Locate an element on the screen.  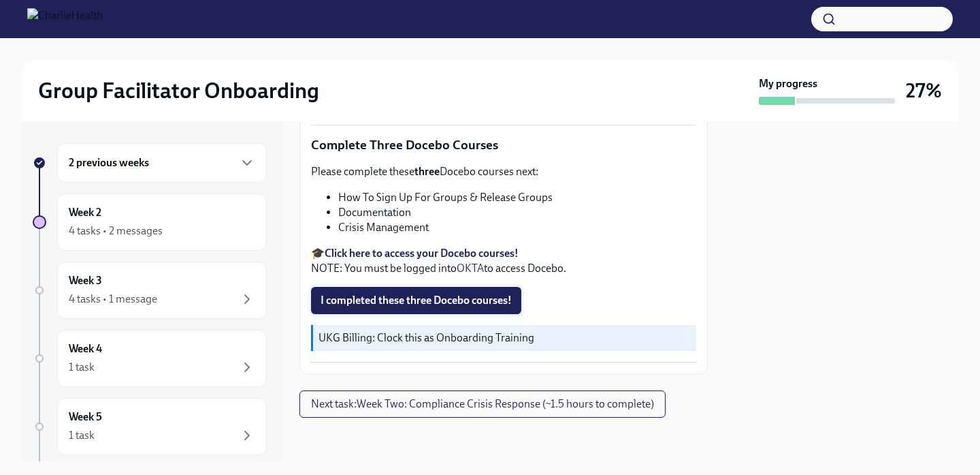
p: Please complete these Docebo courses next: is located at coordinates (504, 172).